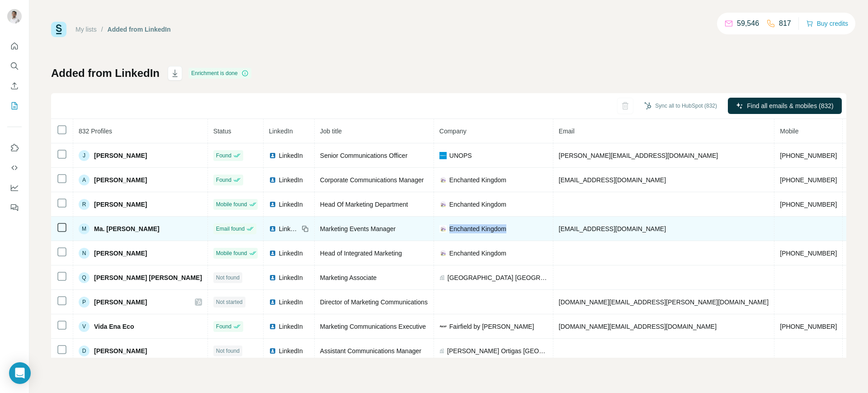  What do you see at coordinates (14, 187) in the screenshot?
I see `button: Dashboard` at bounding box center [14, 187].